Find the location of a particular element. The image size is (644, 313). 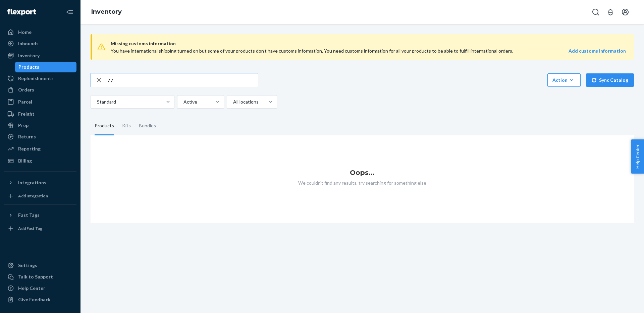

div: Add Fast Tag is located at coordinates (30, 228).